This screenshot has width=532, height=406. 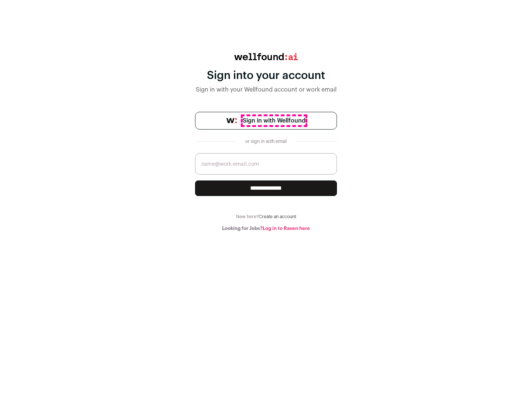 What do you see at coordinates (266, 164) in the screenshot?
I see `input: name@work-email.com` at bounding box center [266, 164].